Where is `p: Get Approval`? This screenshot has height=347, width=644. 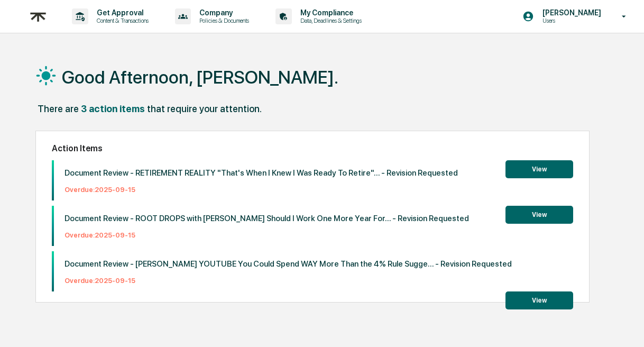
p: Get Approval is located at coordinates (121, 13).